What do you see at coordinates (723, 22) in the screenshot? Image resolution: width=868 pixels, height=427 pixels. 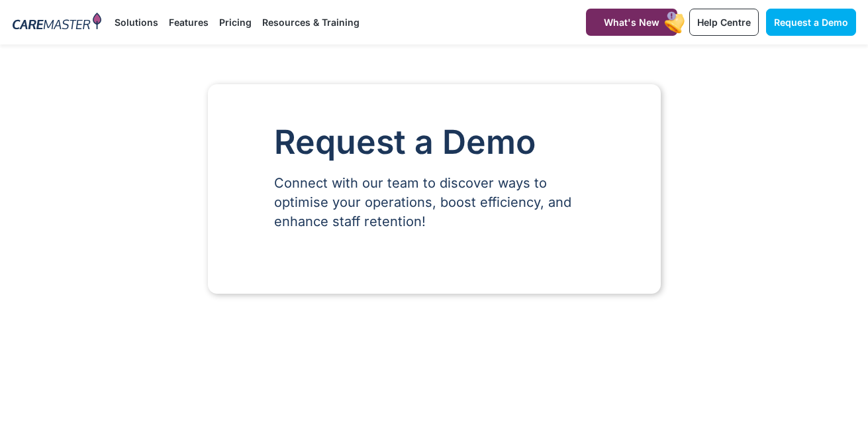 I see `a: Help Centre` at bounding box center [723, 22].